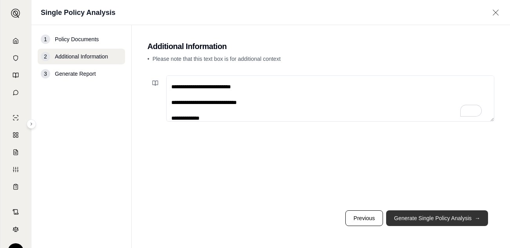 Image resolution: width=510 pixels, height=248 pixels. What do you see at coordinates (45, 74) in the screenshot?
I see `div: 3` at bounding box center [45, 74].